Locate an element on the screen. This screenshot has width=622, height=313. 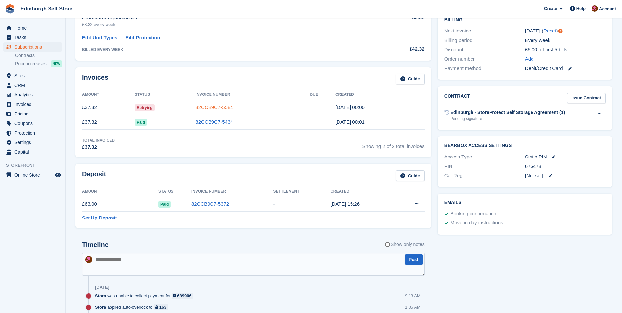
a: 82CCB9C7-5372 is located at coordinates (210, 203).